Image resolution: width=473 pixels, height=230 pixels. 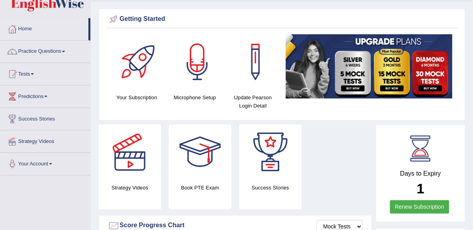 What do you see at coordinates (45, 73) in the screenshot?
I see `a: Tests` at bounding box center [45, 73].